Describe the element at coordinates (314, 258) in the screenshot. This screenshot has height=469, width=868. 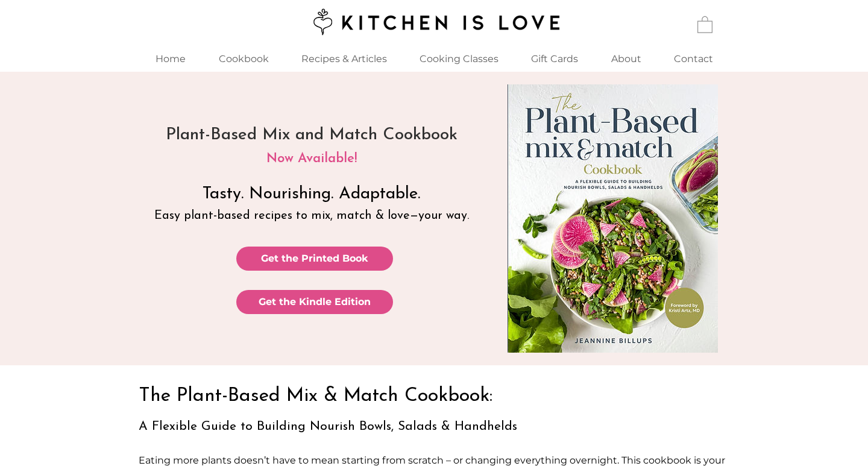
I see `span: Get the Printed Book` at that location.